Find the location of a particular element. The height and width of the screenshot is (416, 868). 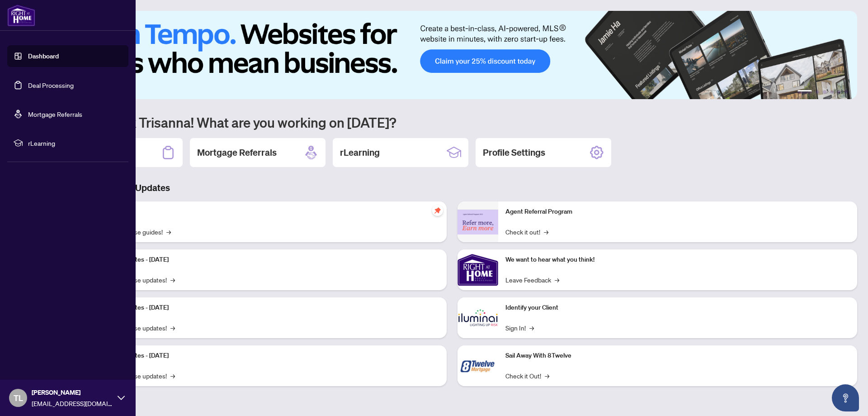

p: Self-Help is located at coordinates (267, 212).